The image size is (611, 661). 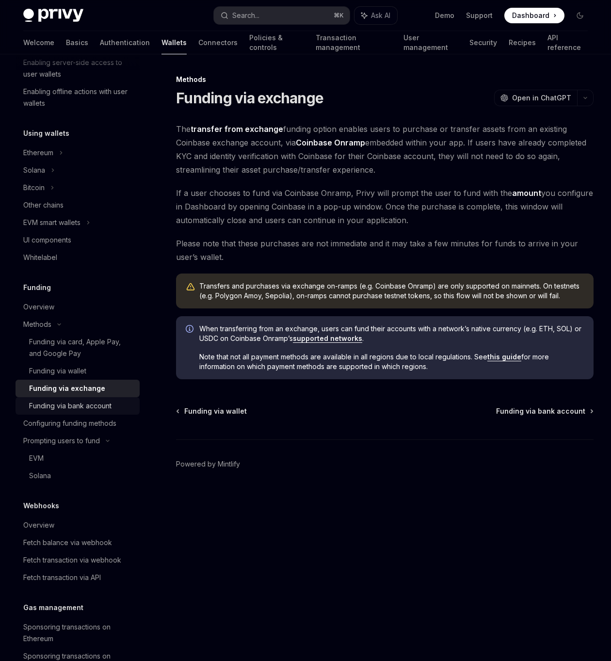 What do you see at coordinates (37, 287) in the screenshot?
I see `h5: Funding` at bounding box center [37, 287].